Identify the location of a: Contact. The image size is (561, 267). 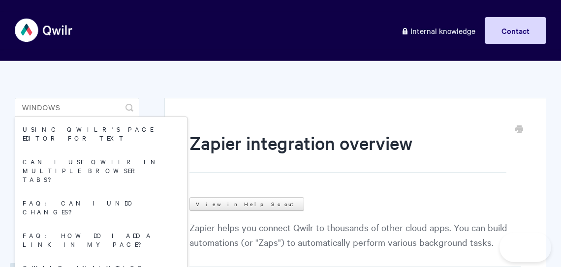
(515, 31).